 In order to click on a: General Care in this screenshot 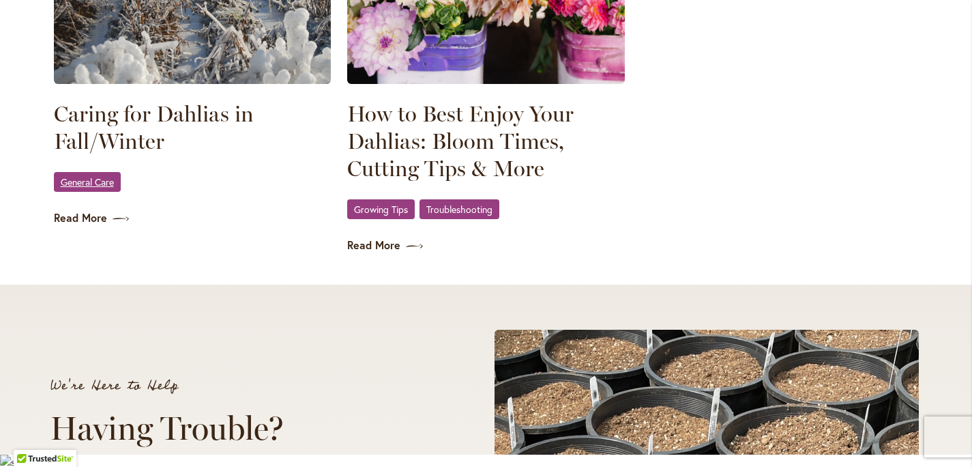, I will do `click(87, 181)`.